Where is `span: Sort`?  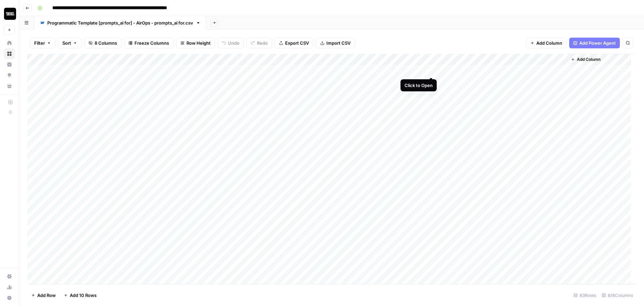 span: Sort is located at coordinates (67, 43).